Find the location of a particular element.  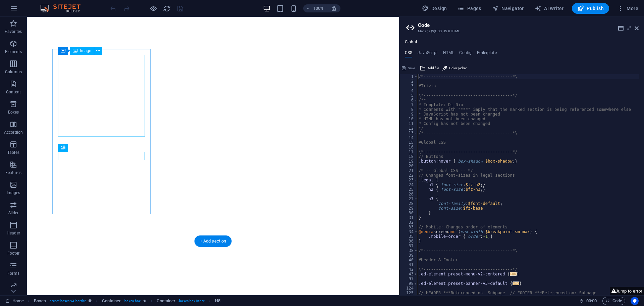

div: 40 is located at coordinates (408, 260).